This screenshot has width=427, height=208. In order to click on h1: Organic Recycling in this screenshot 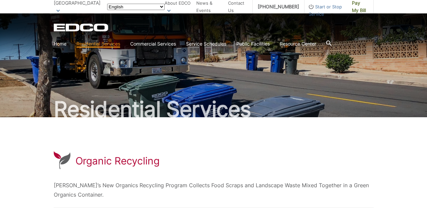, I will do `click(118, 160)`.